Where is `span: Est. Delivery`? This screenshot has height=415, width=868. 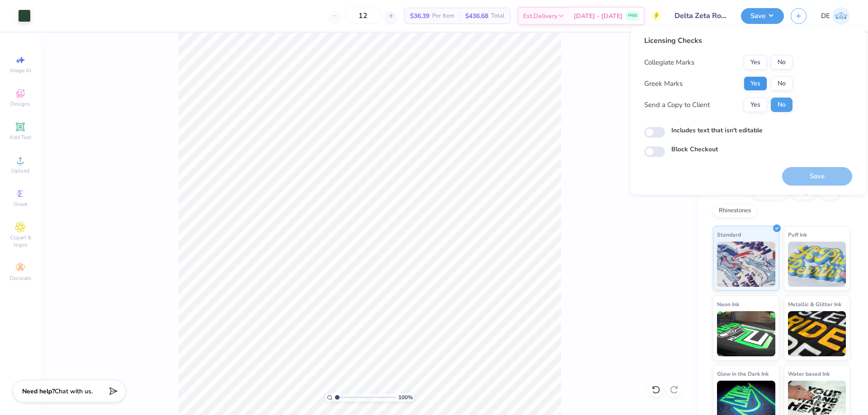
span: Est. Delivery is located at coordinates (540, 16).